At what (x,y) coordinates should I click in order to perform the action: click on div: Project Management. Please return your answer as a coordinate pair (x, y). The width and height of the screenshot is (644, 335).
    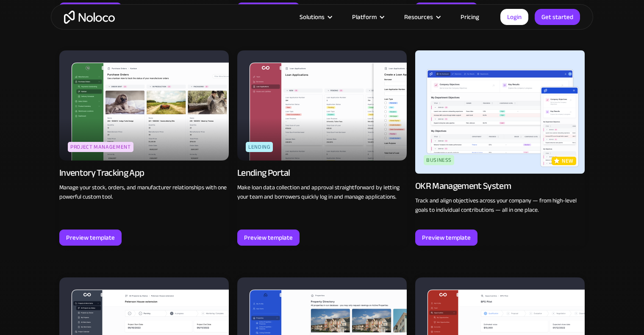
    Looking at the image, I should click on (100, 147).